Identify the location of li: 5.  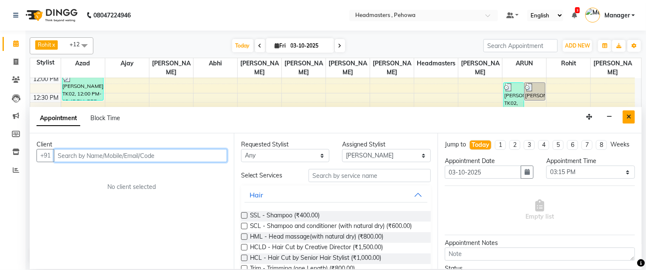
(558, 145).